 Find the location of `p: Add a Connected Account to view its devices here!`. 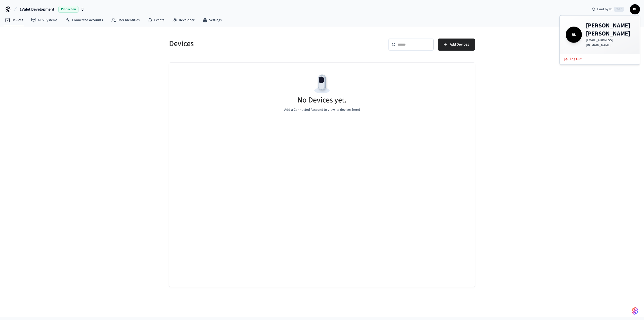

p: Add a Connected Account to view its devices here! is located at coordinates (322, 110).